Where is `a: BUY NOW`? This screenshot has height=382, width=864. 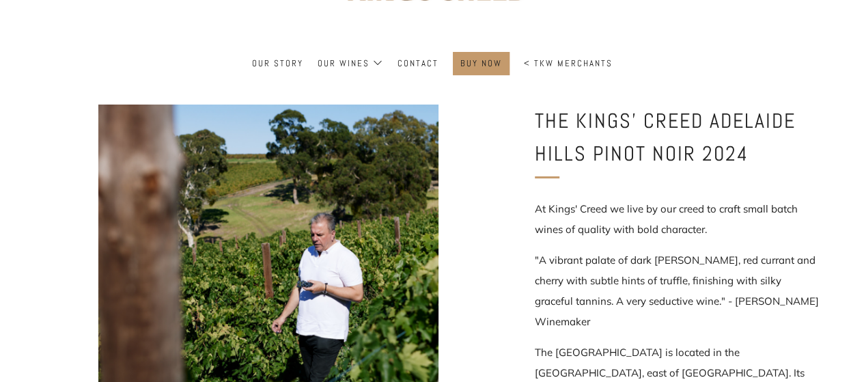 a: BUY NOW is located at coordinates (481, 63).